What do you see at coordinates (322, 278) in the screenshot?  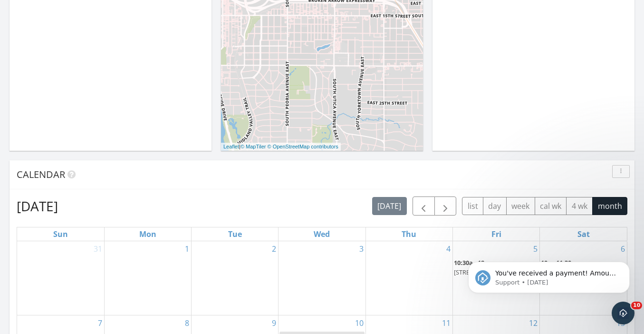 I see `td: Go to September 3, 2025` at bounding box center [322, 278].